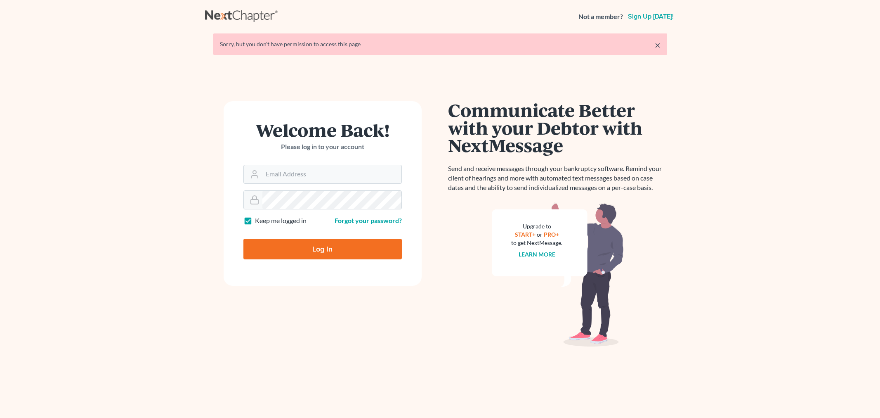 This screenshot has height=418, width=880. Describe the element at coordinates (323, 249) in the screenshot. I see `input: Log In` at that location.